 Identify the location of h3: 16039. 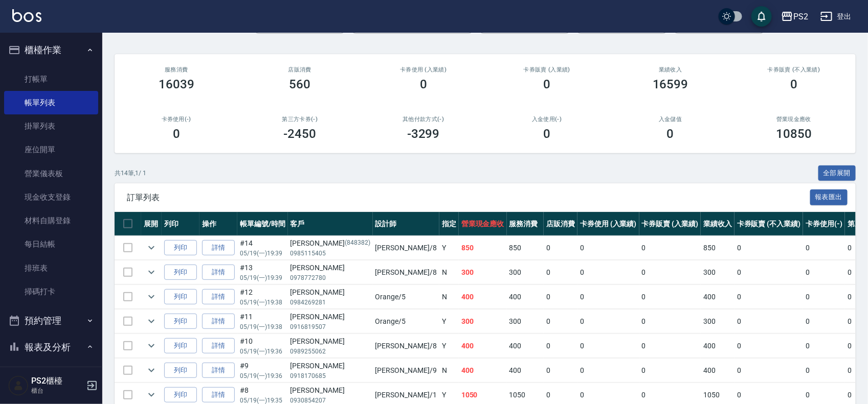
(176, 85).